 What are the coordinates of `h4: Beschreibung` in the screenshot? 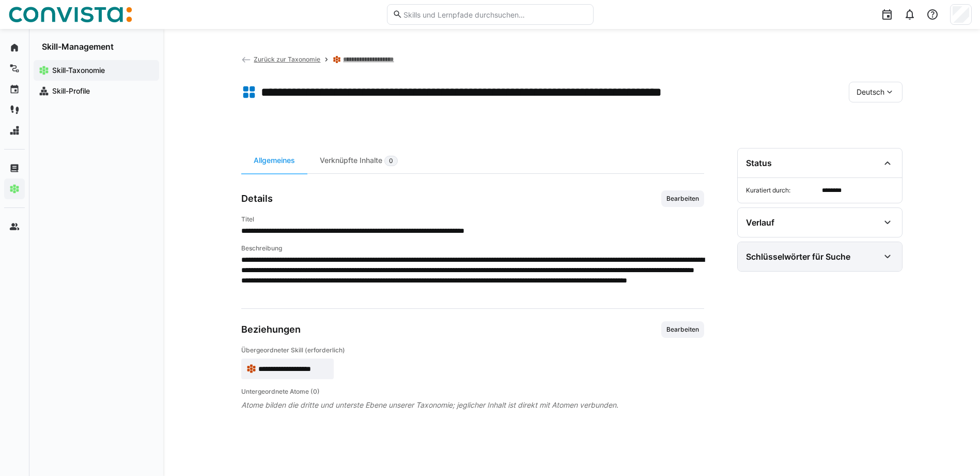 It's located at (473, 248).